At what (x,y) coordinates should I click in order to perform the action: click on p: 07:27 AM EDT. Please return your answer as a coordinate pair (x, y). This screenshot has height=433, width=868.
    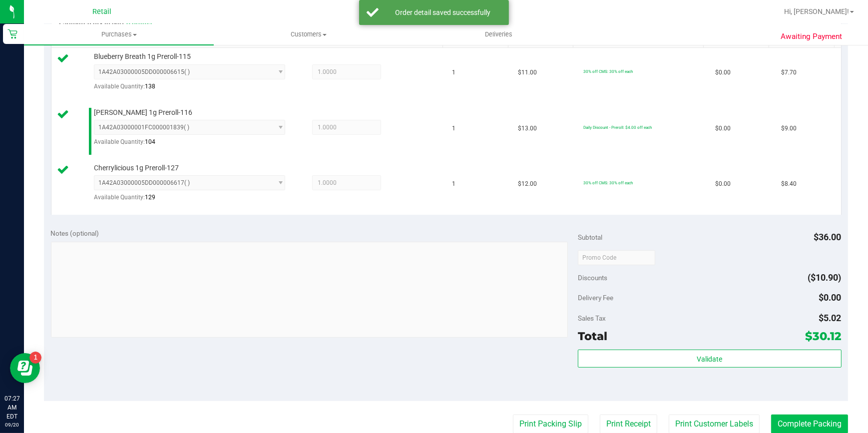
    Looking at the image, I should click on (12, 407).